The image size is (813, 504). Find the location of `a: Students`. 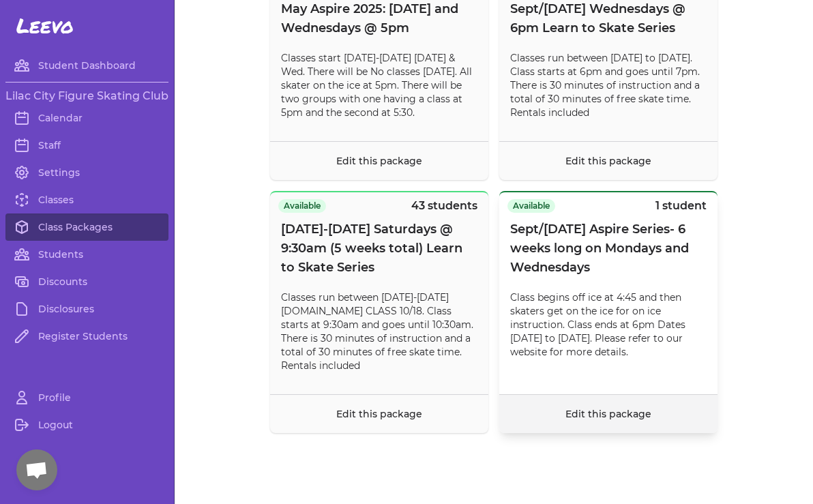

a: Students is located at coordinates (87, 255).